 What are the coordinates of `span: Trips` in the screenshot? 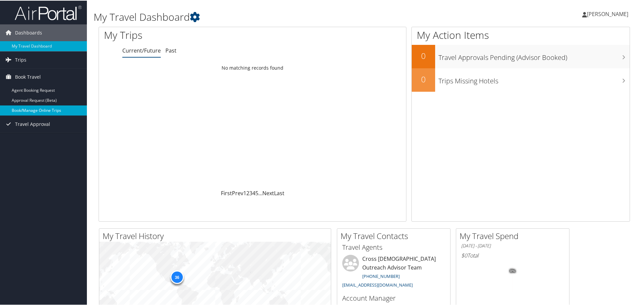 It's located at (21, 59).